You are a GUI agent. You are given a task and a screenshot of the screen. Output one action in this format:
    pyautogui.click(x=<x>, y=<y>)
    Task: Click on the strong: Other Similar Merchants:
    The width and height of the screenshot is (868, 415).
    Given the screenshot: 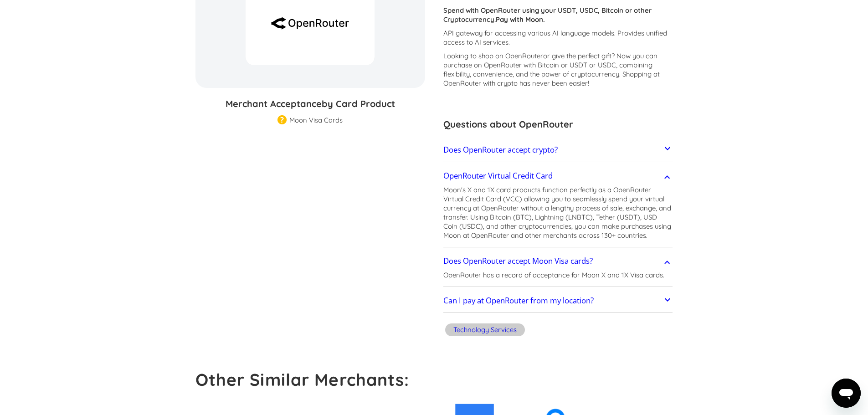 What is the action you would take?
    pyautogui.click(x=303, y=380)
    